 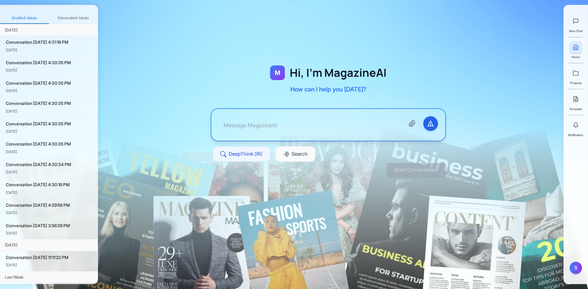 I want to click on button: Send message, so click(x=431, y=124).